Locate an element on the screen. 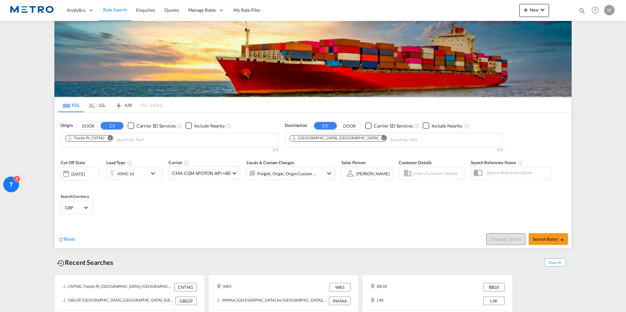  md-icon: icon-arrow-right is located at coordinates (562, 240).